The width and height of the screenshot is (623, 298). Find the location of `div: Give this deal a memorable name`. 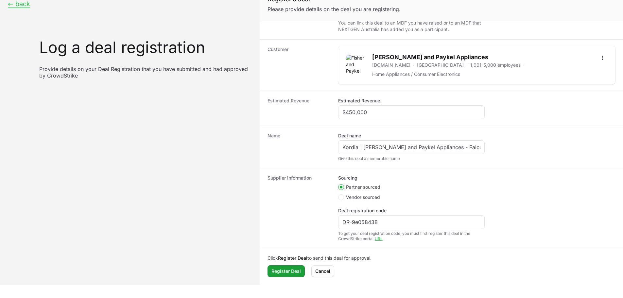

div: Give this deal a memorable name is located at coordinates (411, 159).